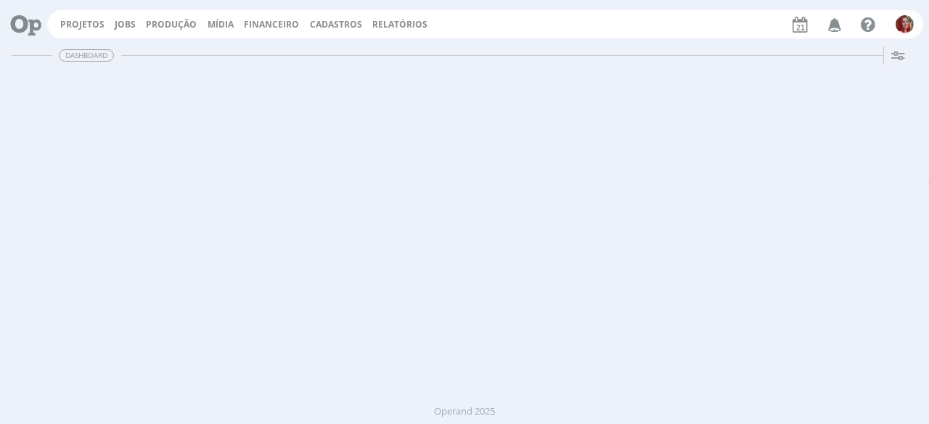 Image resolution: width=929 pixels, height=424 pixels. Describe the element at coordinates (904, 24) in the screenshot. I see `button: G` at that location.